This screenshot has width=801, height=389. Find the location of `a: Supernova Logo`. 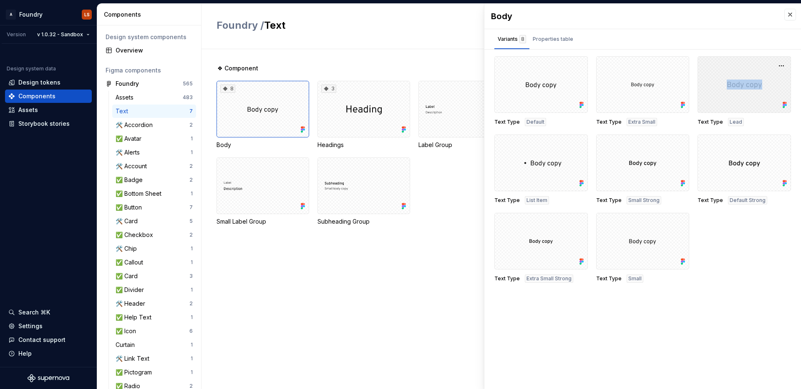

a: Supernova Logo is located at coordinates (48, 379).